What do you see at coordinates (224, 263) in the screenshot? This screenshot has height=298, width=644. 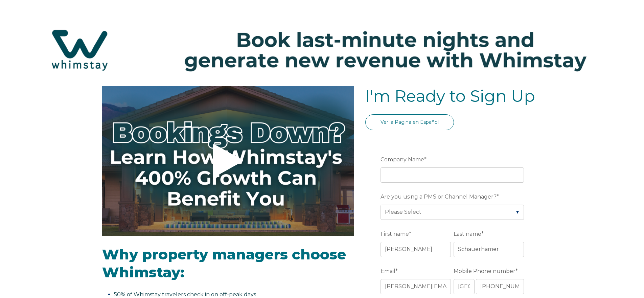 I see `span: Why property managers choose Whimstay:` at bounding box center [224, 263].